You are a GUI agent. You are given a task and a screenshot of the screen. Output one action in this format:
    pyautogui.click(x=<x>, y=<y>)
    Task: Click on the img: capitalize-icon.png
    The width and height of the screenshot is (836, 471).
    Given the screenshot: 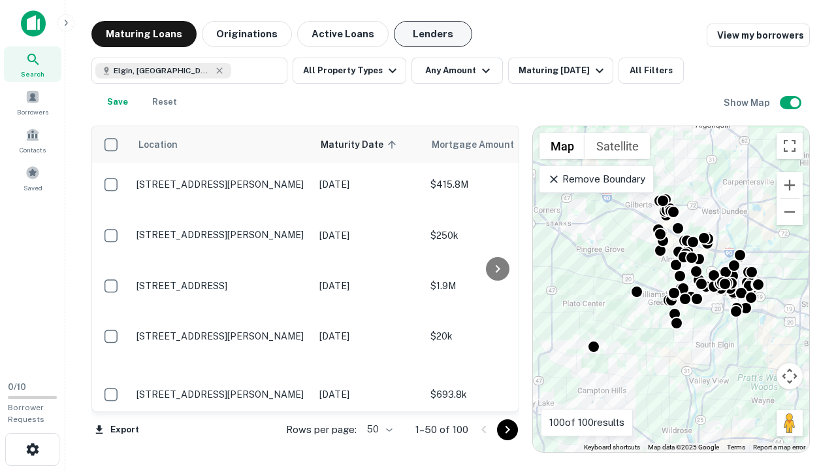 What is the action you would take?
    pyautogui.click(x=33, y=24)
    